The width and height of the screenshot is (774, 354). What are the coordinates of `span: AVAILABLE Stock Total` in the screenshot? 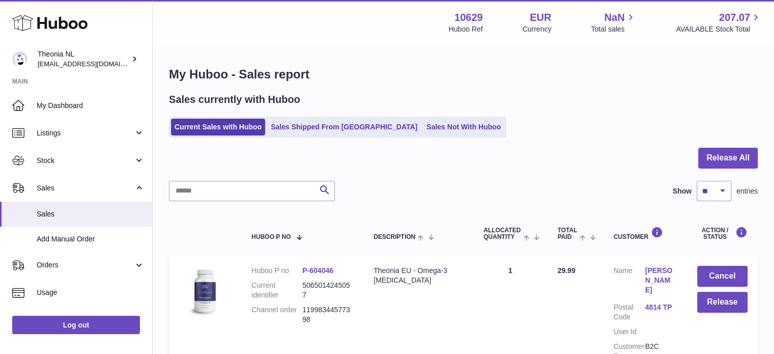 It's located at (719, 29).